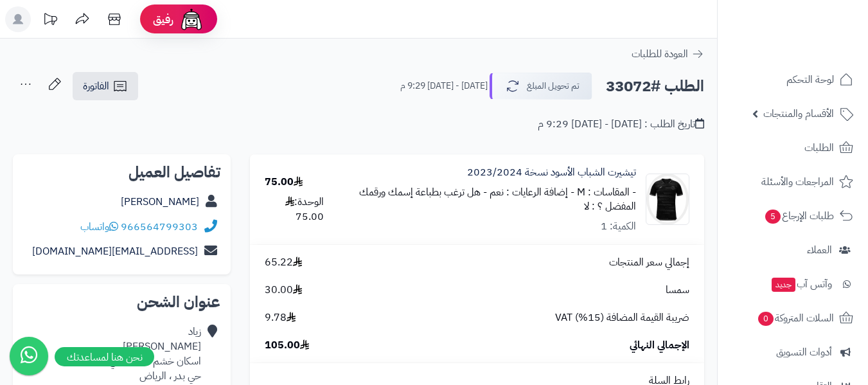 Image resolution: width=868 pixels, height=385 pixels. Describe the element at coordinates (122, 302) in the screenshot. I see `h2: عنوان الشحن` at that location.